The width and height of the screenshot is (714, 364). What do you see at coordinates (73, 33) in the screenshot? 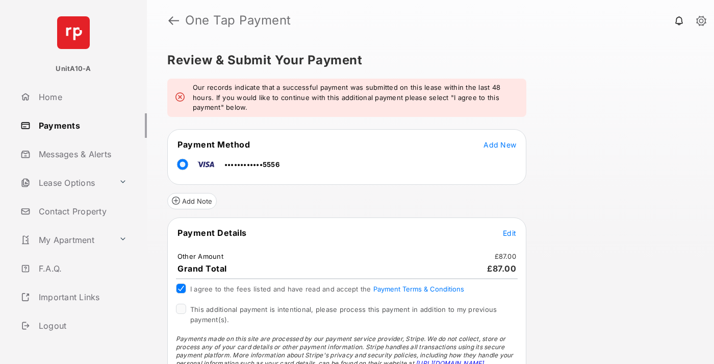
I see `img: svg+xml;base64,PHN2ZyB4bWxucz0iaHR0cDovL3d3dy53My5vcmcvMjAwMC9zdmciIHdpZHRoPSI2NCIgaGVpZ2h0PSI2NC...` at bounding box center [73, 33].